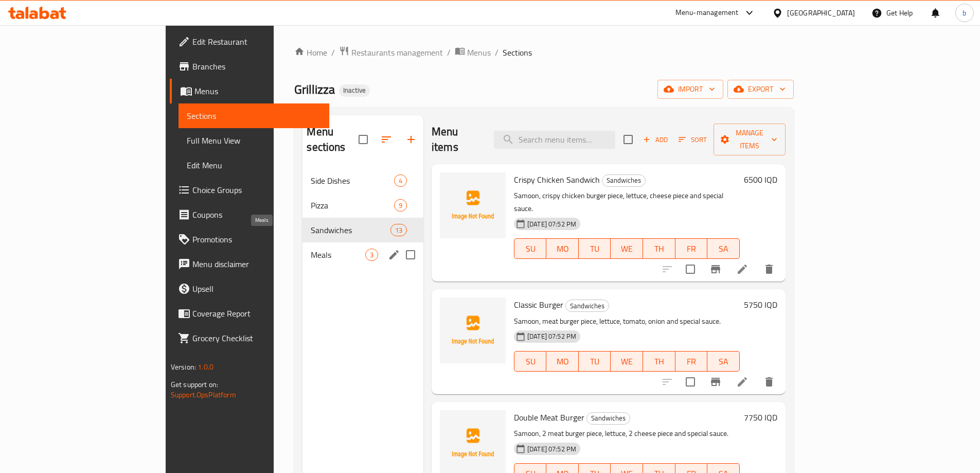 The image size is (980, 473). I want to click on button: edit, so click(394, 255).